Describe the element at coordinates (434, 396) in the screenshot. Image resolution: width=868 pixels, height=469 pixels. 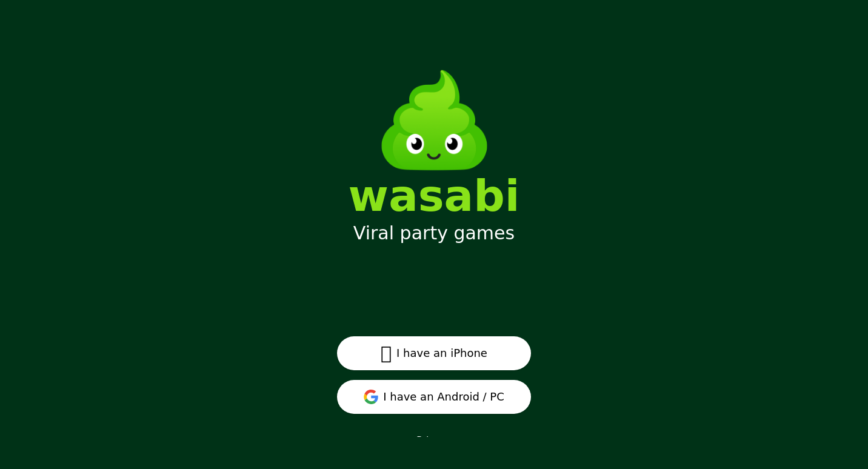
I see `button: I have an Android / PC` at that location.